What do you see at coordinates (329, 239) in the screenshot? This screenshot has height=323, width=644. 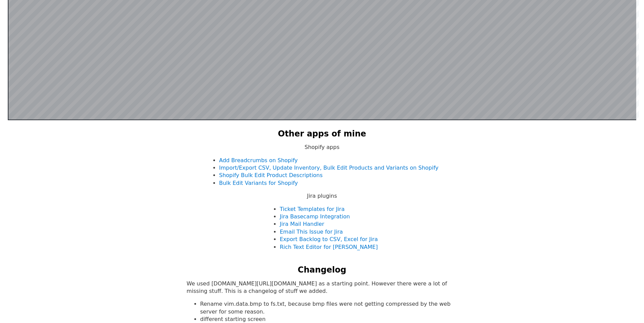 I see `a: Export Backlog to CSV, Excel for Jira` at bounding box center [329, 239].